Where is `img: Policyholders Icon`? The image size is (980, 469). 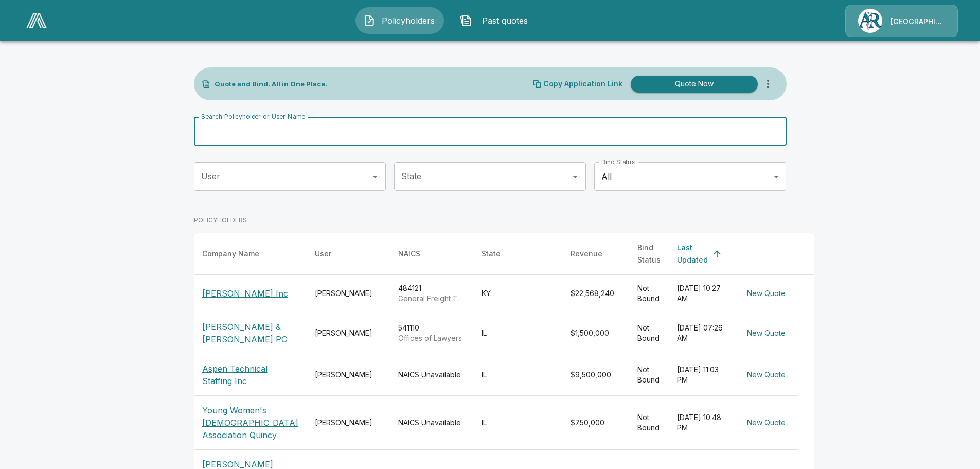 img: Policyholders Icon is located at coordinates (369, 20).